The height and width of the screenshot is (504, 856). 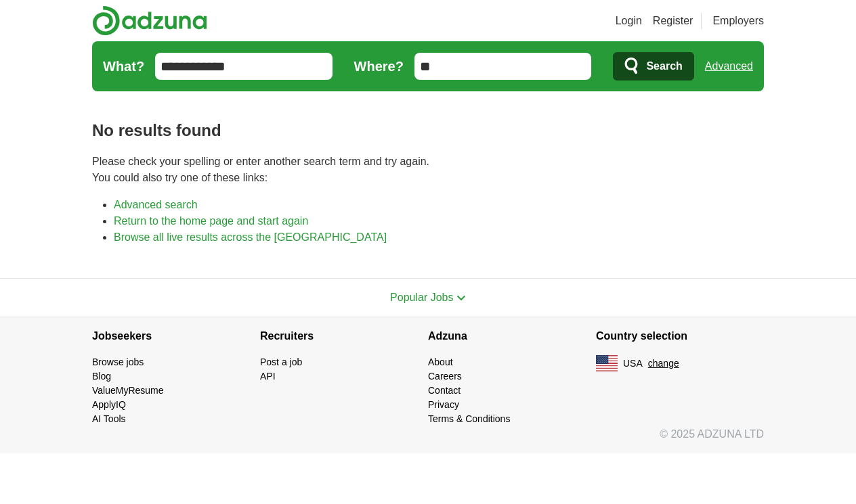 What do you see at coordinates (663, 66) in the screenshot?
I see `span: Search` at bounding box center [663, 66].